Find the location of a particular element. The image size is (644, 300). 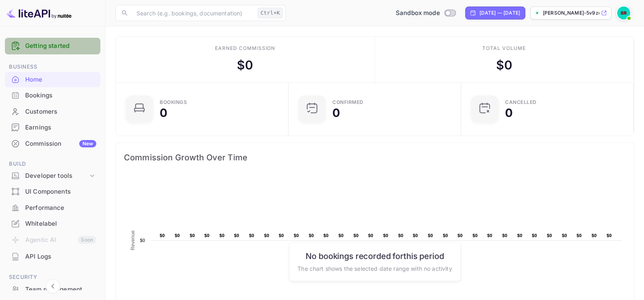

div: CANCELLED is located at coordinates (521, 102).